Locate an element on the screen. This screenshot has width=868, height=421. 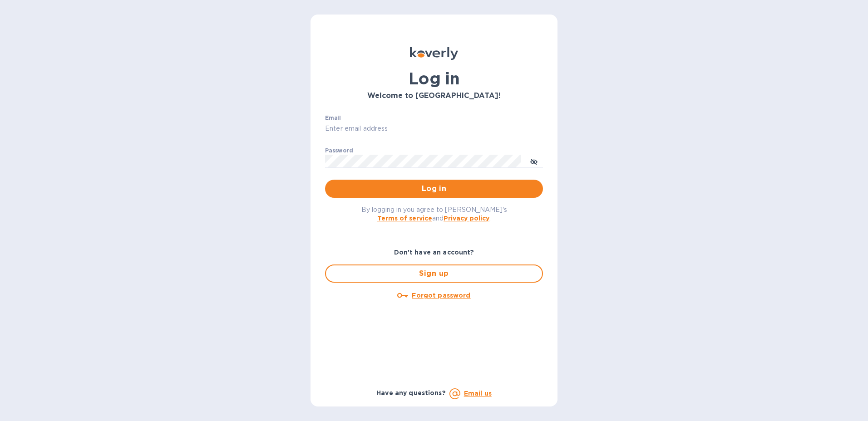
span: Sign up is located at coordinates (434, 274).